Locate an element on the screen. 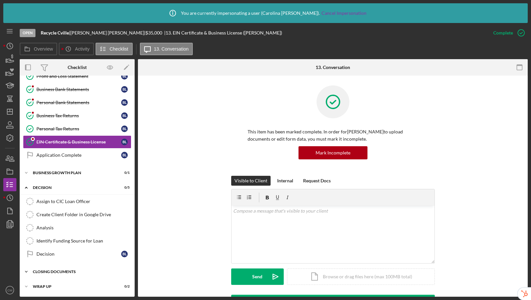  button: Send is located at coordinates (257, 276).